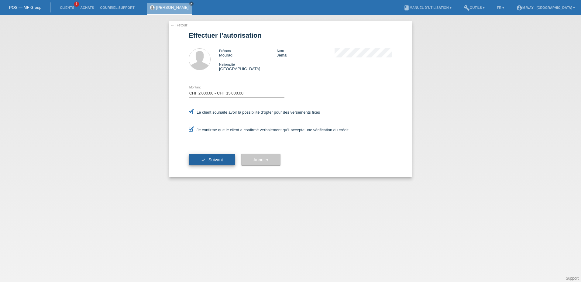 This screenshot has height=282, width=581. What do you see at coordinates (261, 160) in the screenshot?
I see `span: Annuler` at bounding box center [261, 160].